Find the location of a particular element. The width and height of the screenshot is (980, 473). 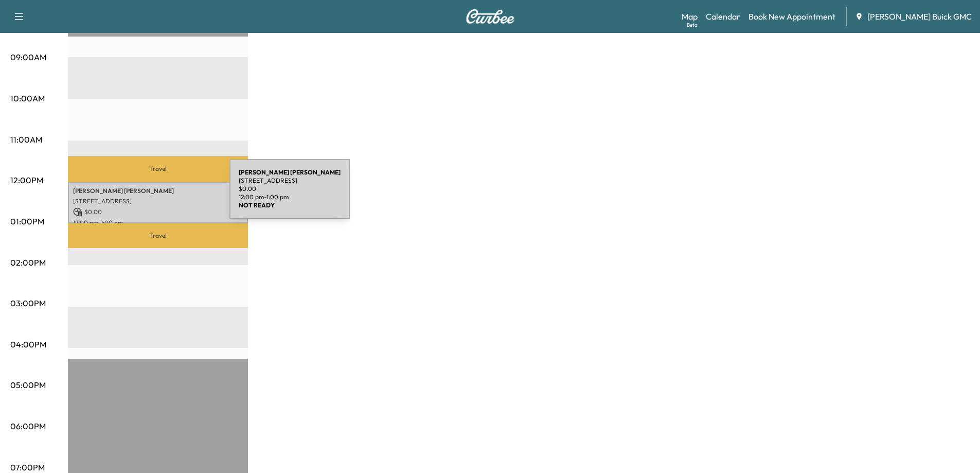

p: 01:00PM is located at coordinates (28, 221).